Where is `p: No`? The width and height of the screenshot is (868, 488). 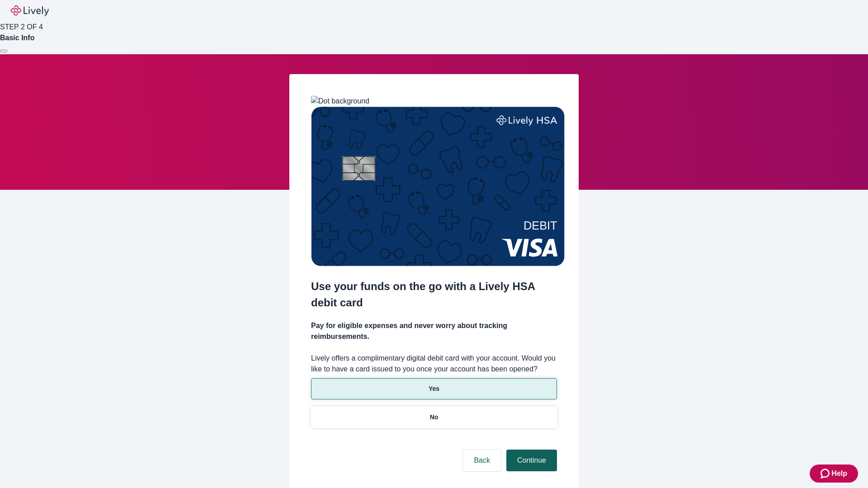 p: No is located at coordinates (434, 417).